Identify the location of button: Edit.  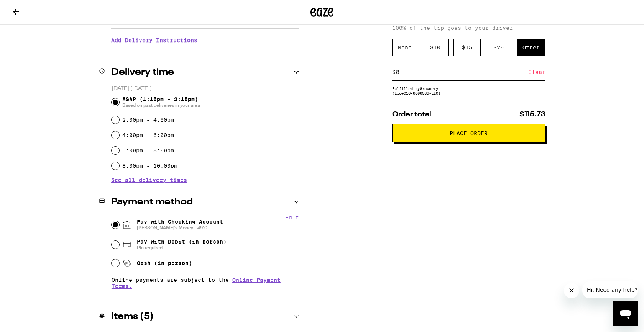
(292, 218).